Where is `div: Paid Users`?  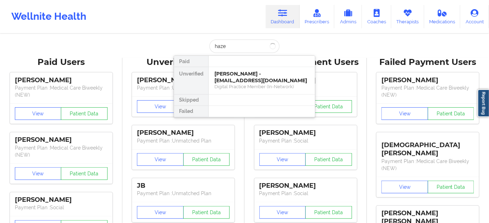 div: Paid Users is located at coordinates (61, 62).